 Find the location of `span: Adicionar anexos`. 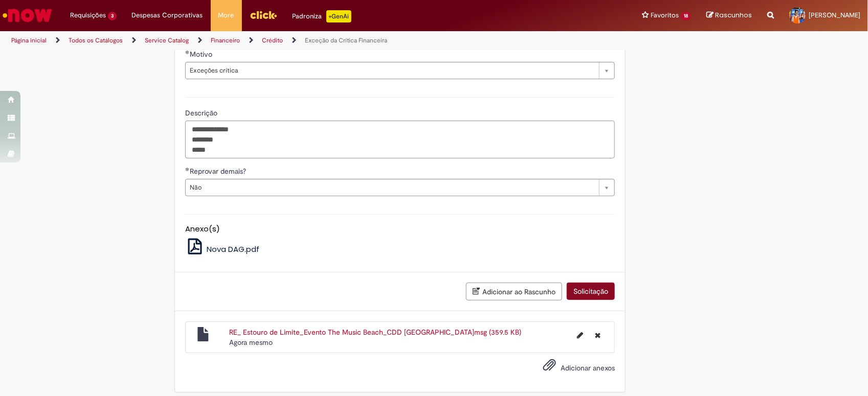

span: Adicionar anexos is located at coordinates (588, 368).